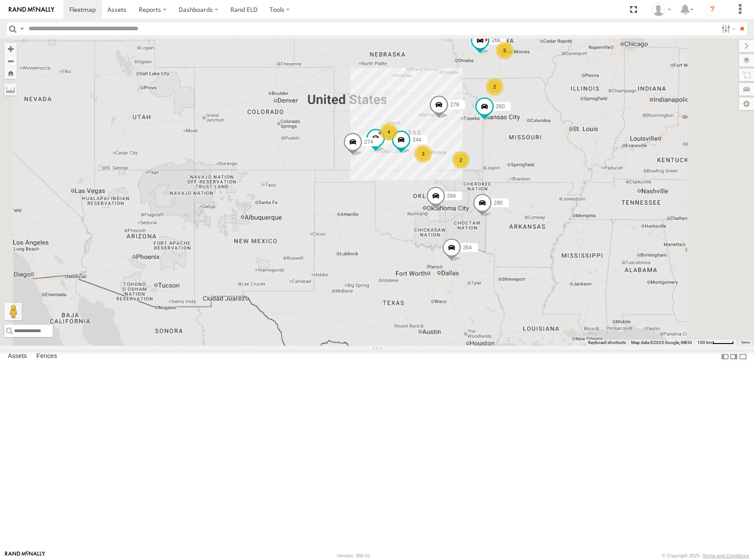 The image size is (754, 560). Describe the element at coordinates (11, 89) in the screenshot. I see `label: Measure` at that location.